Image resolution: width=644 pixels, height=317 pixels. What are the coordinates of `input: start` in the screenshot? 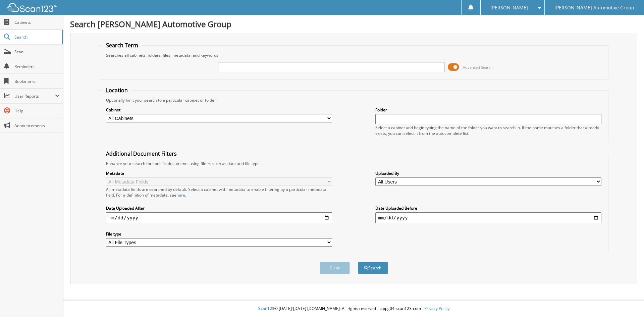 It's located at (219, 218).